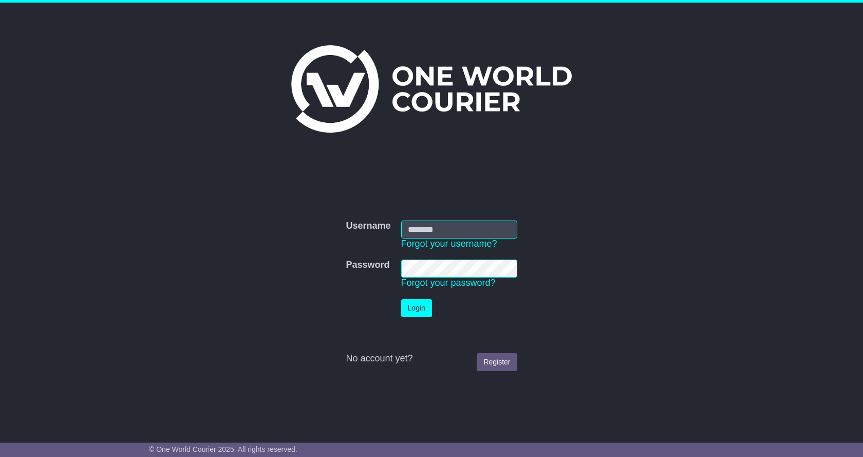 Image resolution: width=863 pixels, height=457 pixels. I want to click on a: Register, so click(497, 362).